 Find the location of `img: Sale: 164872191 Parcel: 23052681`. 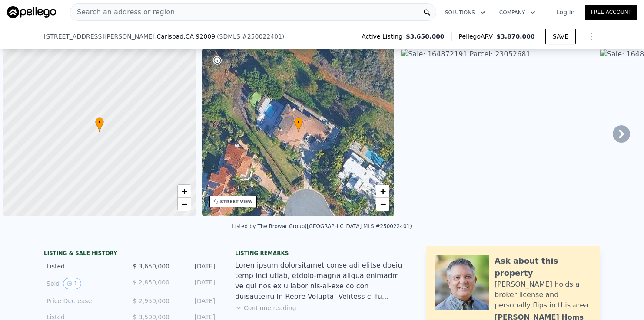

img: Sale: 164872191 Parcel: 23052681 is located at coordinates (497, 132).